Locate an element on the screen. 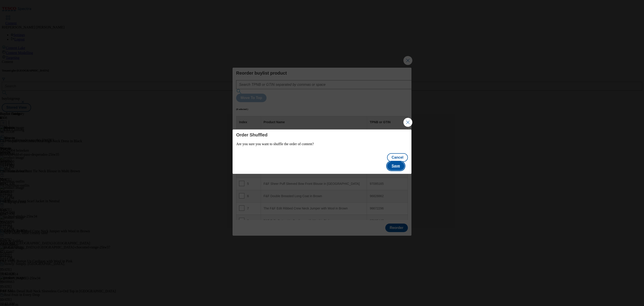 The image size is (644, 306). div: Modal is located at coordinates (322, 151).